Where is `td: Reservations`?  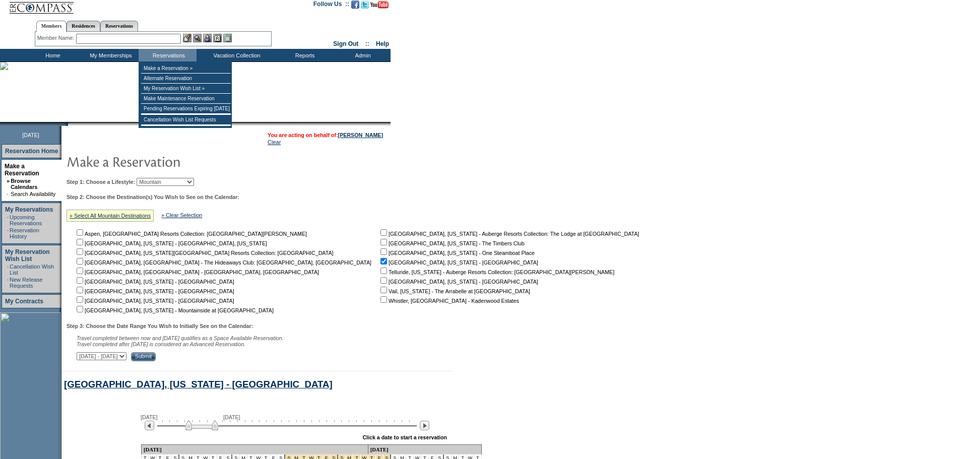 td: Reservations is located at coordinates (167, 55).